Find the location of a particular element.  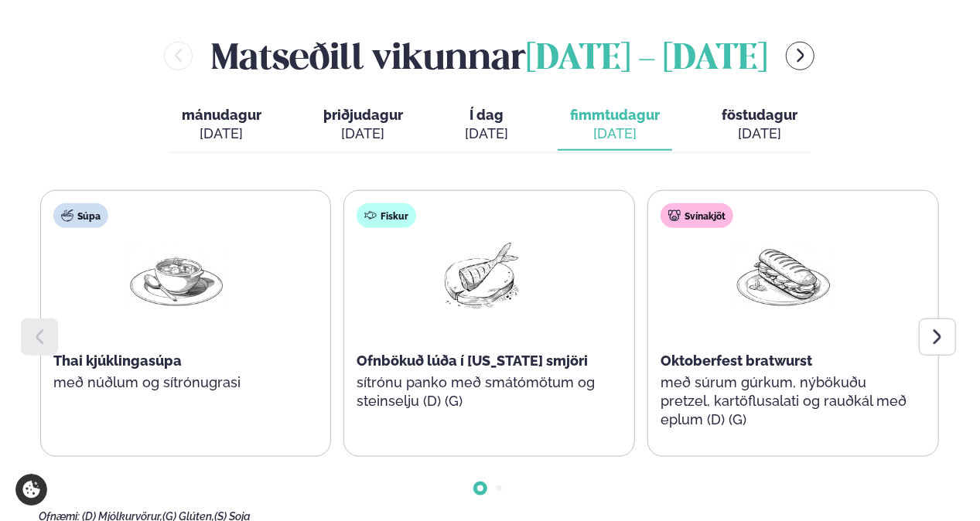

div: Fiskur is located at coordinates (386, 216).